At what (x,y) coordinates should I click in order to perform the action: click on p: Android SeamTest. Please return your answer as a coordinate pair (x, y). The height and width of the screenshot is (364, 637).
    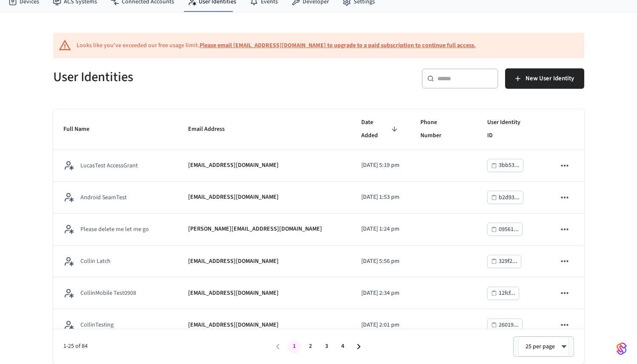
    Looking at the image, I should click on (103, 198).